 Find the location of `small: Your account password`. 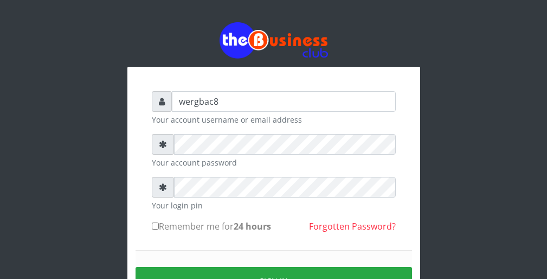

small: Your account password is located at coordinates (274, 162).